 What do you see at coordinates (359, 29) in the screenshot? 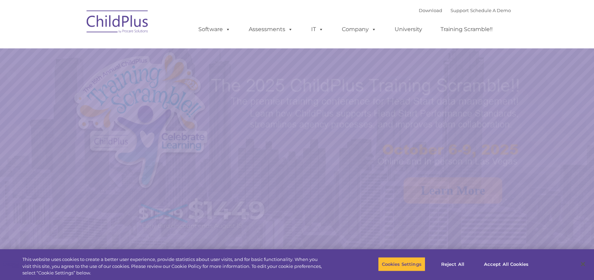
I see `a: Company` at bounding box center [359, 29].